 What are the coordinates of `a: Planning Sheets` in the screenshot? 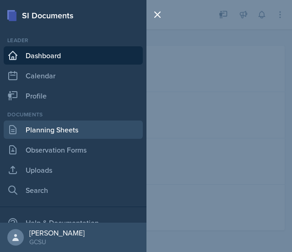 It's located at (73, 130).